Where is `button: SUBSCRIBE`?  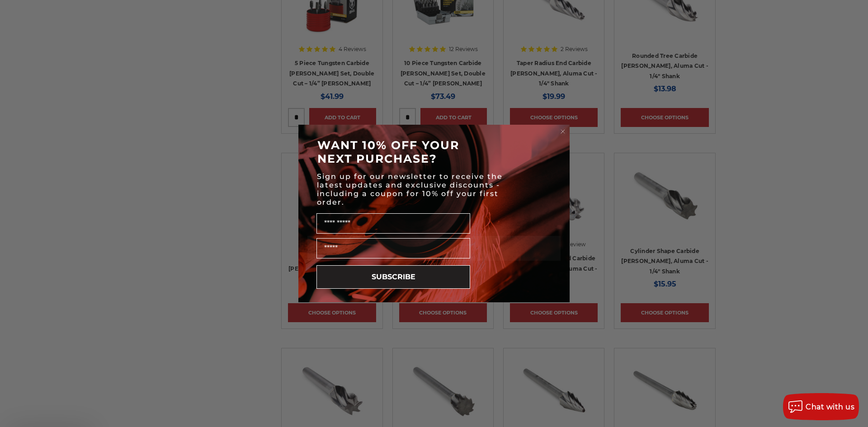 button: SUBSCRIBE is located at coordinates (393, 277).